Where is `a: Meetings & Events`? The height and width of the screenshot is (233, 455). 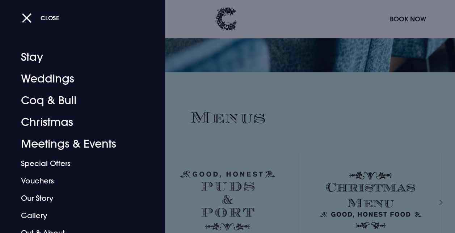 a: Meetings & Events is located at coordinates (77, 144).